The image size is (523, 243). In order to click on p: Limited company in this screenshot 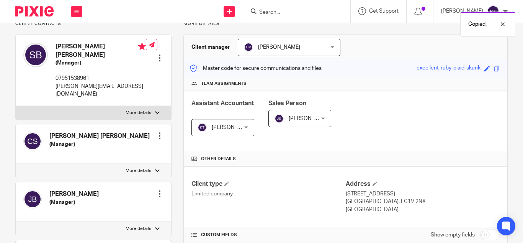, I will do `click(269, 194)`.